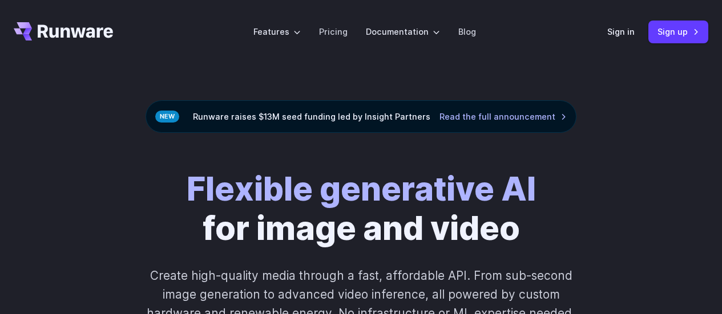  I want to click on a: Sign up, so click(678, 31).